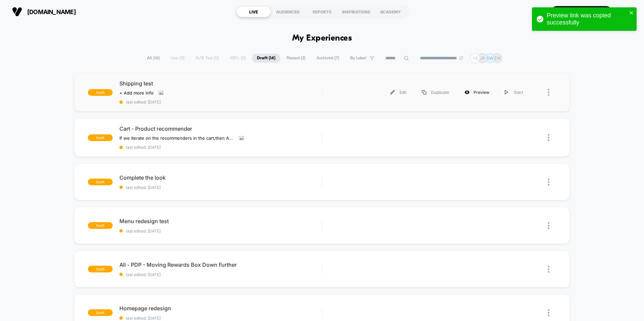 The width and height of the screenshot is (644, 321). Describe the element at coordinates (398, 92) in the screenshot. I see `div: Edit` at that location.